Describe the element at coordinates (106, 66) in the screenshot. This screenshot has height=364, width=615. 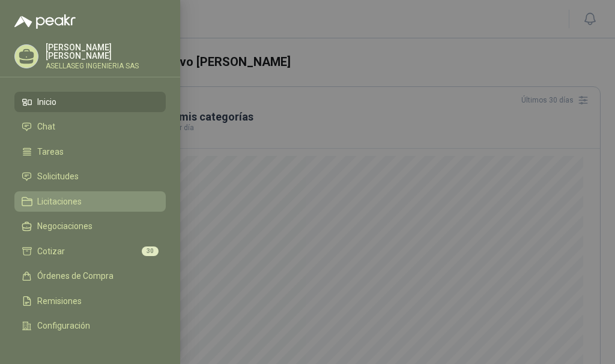
I see `p: ASELLASEG INGENIERIA SAS` at that location.